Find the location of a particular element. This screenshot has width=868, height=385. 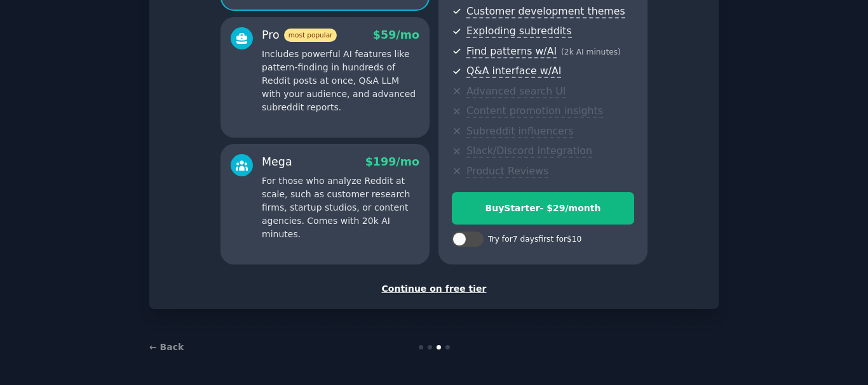

span: $ 199 /mo is located at coordinates (392, 162).